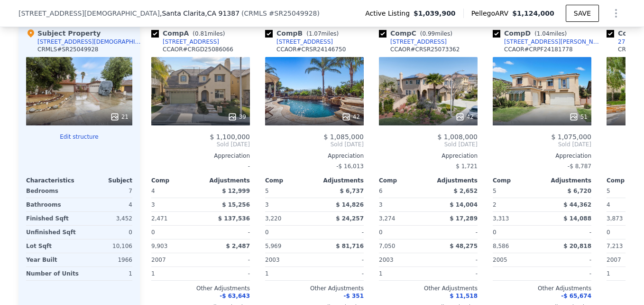  I want to click on span: CRMLS, so click(256, 13).